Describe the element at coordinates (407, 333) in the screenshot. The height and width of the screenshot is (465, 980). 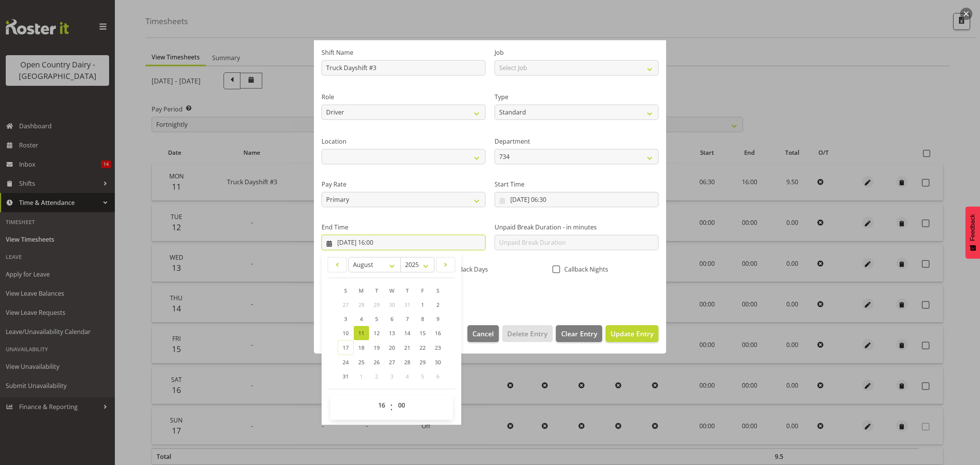
I see `a: 14` at that location.